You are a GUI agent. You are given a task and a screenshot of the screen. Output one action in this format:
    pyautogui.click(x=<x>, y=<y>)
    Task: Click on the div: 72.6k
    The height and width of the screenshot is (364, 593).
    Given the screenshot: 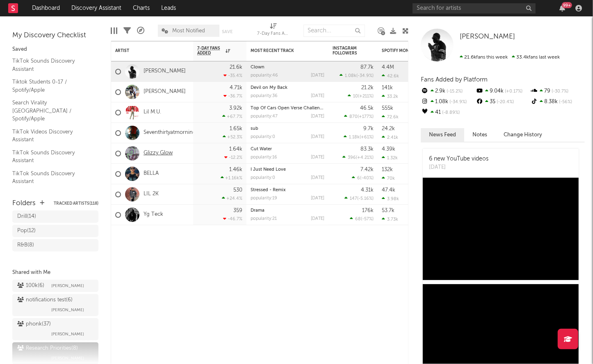 What is the action you would take?
    pyautogui.click(x=390, y=117)
    